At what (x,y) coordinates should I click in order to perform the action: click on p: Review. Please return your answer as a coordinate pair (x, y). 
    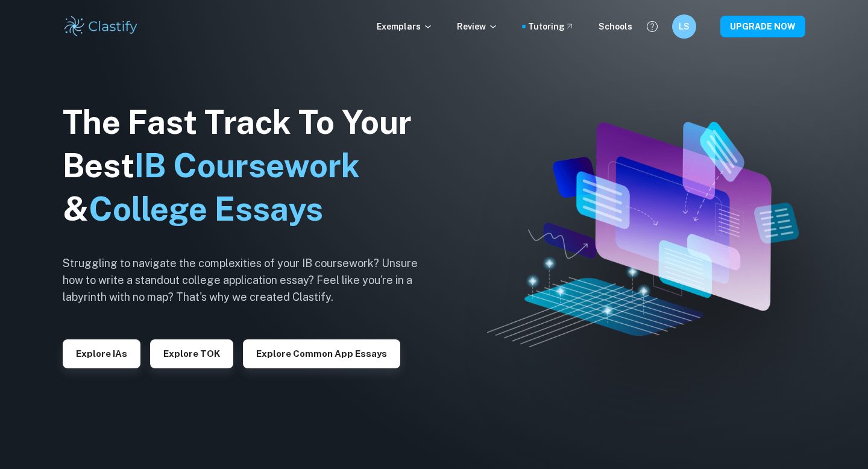
    Looking at the image, I should click on (477, 27).